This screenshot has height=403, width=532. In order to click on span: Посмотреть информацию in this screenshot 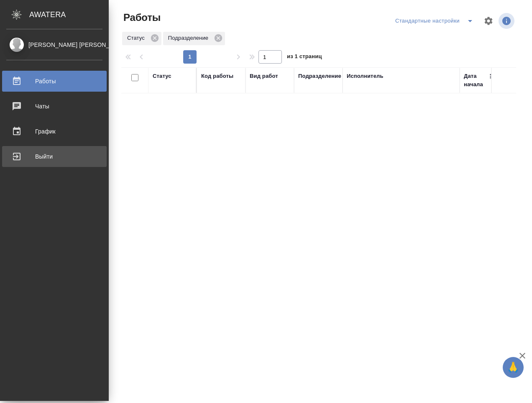, I will do `click(507, 21)`.